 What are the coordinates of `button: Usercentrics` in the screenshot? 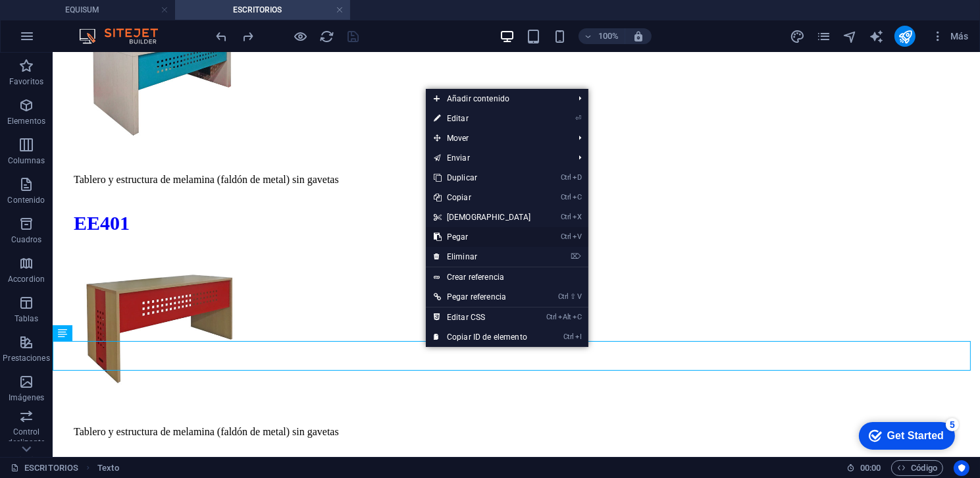 It's located at (961, 468).